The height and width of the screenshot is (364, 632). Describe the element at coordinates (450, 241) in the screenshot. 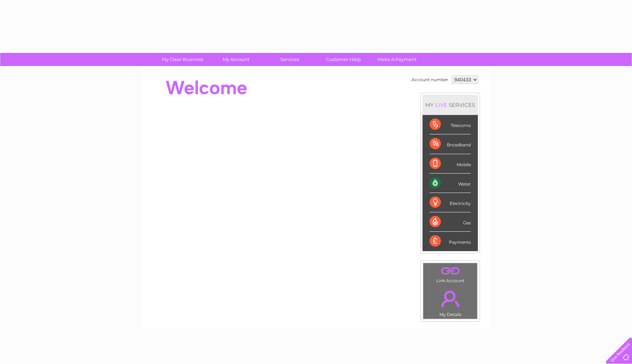

I see `div: Payments` at that location.